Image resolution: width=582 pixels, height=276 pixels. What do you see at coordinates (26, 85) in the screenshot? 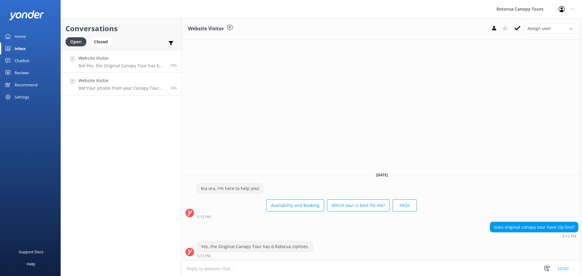
I see `div: Recommend` at bounding box center [26, 85].